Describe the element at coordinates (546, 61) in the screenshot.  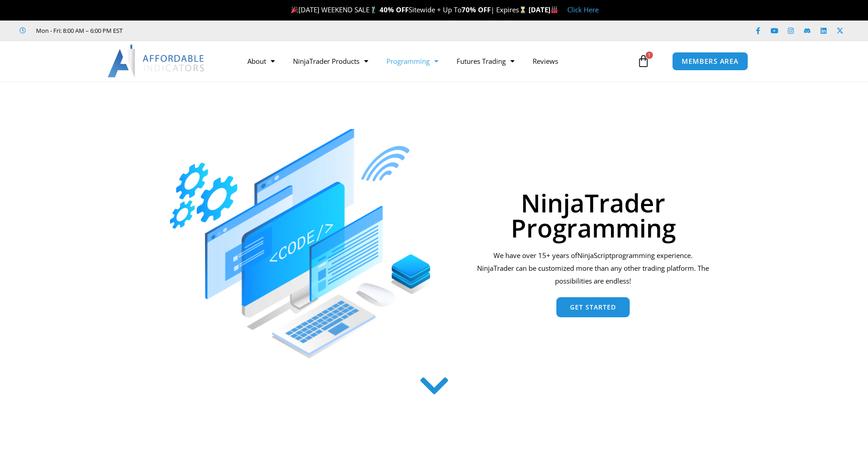
I see `a: Reviews` at that location.